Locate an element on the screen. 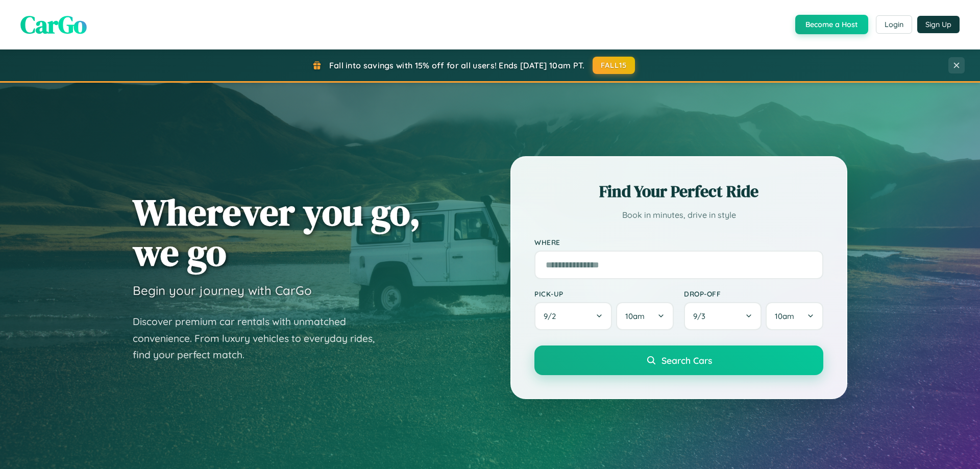 The image size is (980, 469). h3: Begin your journey with CarGo is located at coordinates (222, 290).